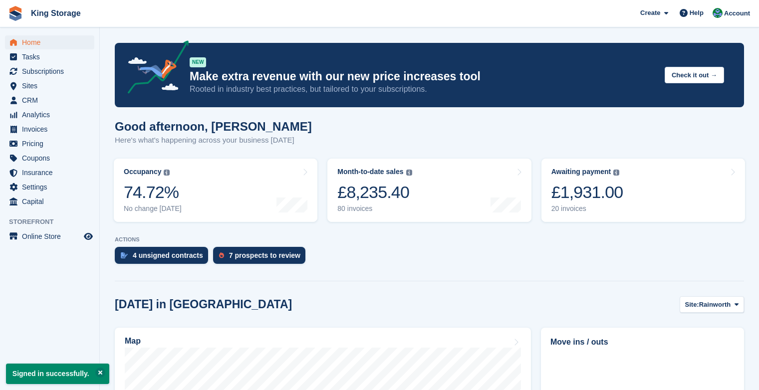 This screenshot has width=759, height=390. I want to click on a: 7 prospects to review, so click(262, 258).